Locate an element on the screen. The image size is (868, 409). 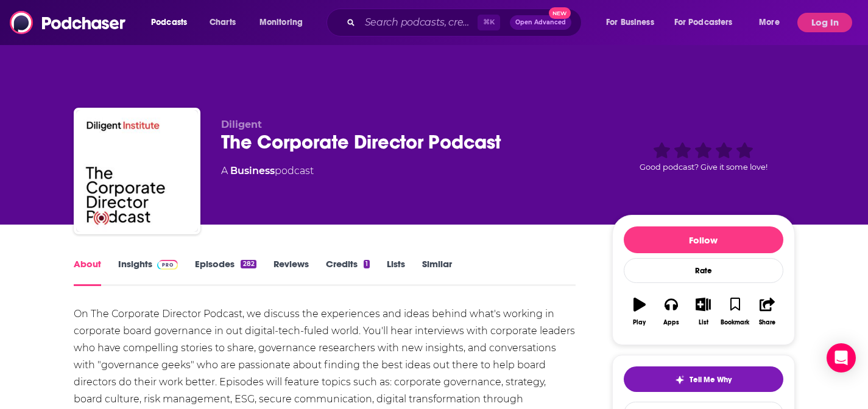
div: 282 is located at coordinates (248, 264).